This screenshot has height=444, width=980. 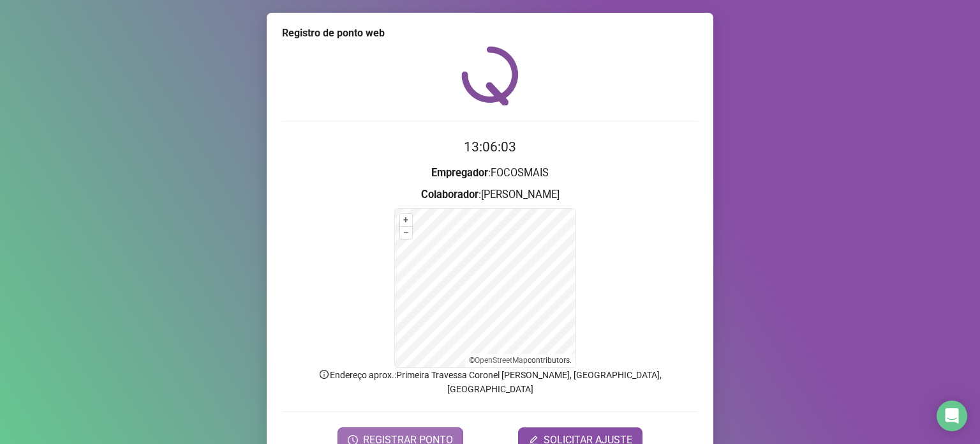 What do you see at coordinates (490, 75) in the screenshot?
I see `img: QRPoint` at bounding box center [490, 75].